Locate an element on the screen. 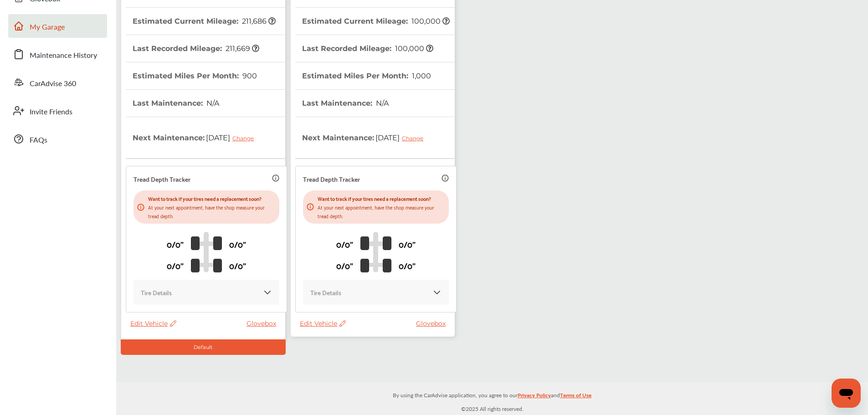 This screenshot has height=415, width=868. a: Privacy Policy is located at coordinates (534, 397).